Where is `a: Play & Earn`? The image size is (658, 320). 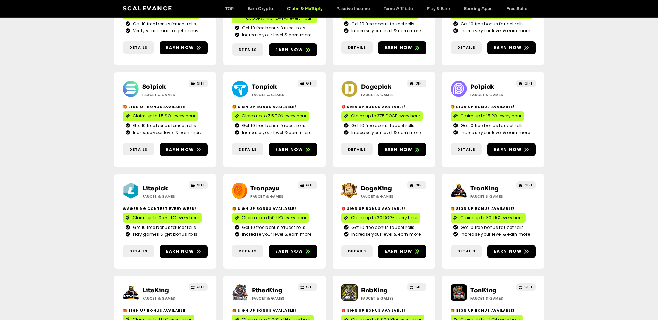
a: Play & Earn is located at coordinates (438, 8).